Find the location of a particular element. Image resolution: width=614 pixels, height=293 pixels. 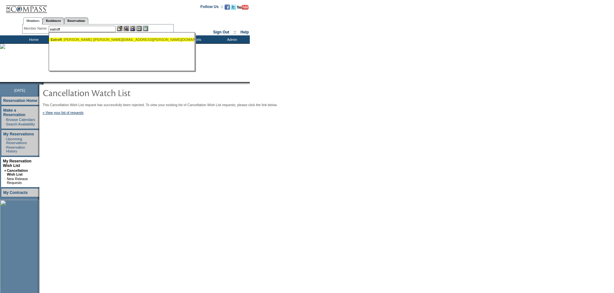

a: Become our fan on Facebook is located at coordinates (227, 8).